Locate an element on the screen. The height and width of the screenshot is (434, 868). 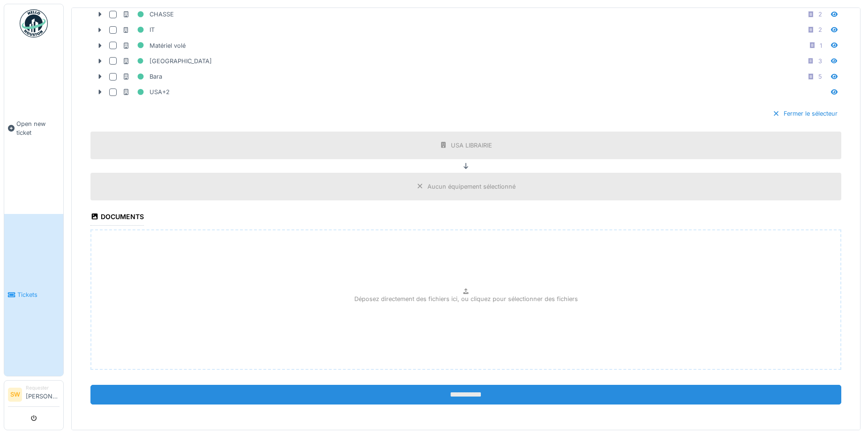
div: Fermer le sélecteur is located at coordinates (804, 113).